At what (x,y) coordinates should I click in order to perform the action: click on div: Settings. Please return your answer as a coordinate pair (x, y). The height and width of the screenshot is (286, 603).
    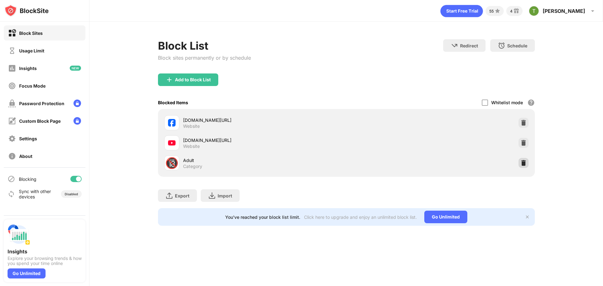
    Looking at the image, I should click on (28, 138).